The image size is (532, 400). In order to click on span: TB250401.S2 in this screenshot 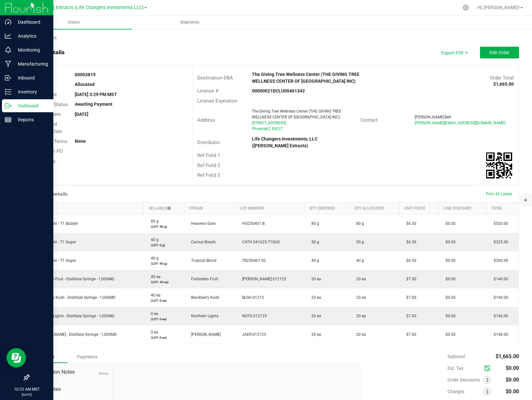, I will do `click(252, 260)`.